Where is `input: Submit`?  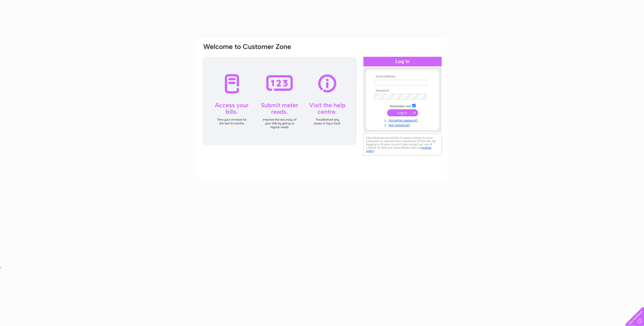
input: Submit is located at coordinates (402, 113).